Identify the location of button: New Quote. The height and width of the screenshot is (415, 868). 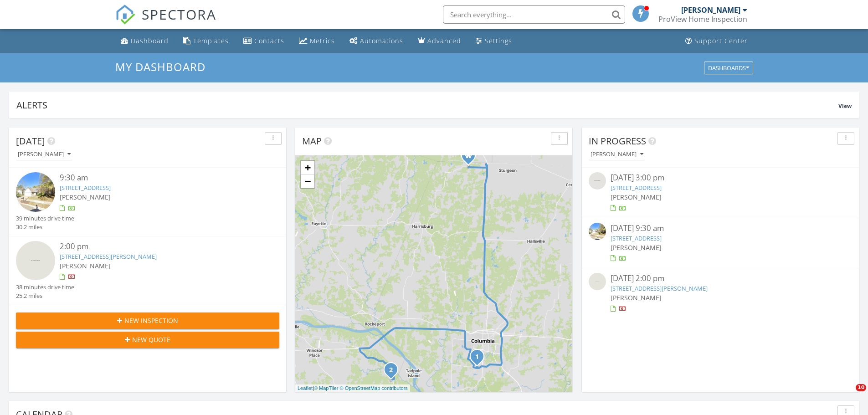
(147, 340).